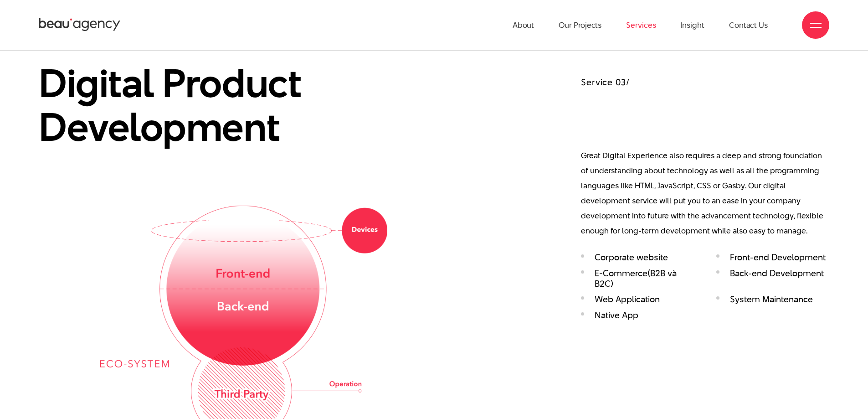 This screenshot has width=868, height=419. What do you see at coordinates (704, 193) in the screenshot?
I see `p: Great Digital Experience also requires a deep and strong foundation of understanding about techno...` at bounding box center [704, 193].